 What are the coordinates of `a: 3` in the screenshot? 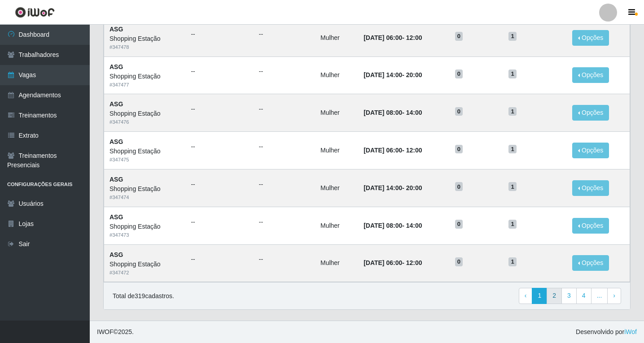 It's located at (569, 296).